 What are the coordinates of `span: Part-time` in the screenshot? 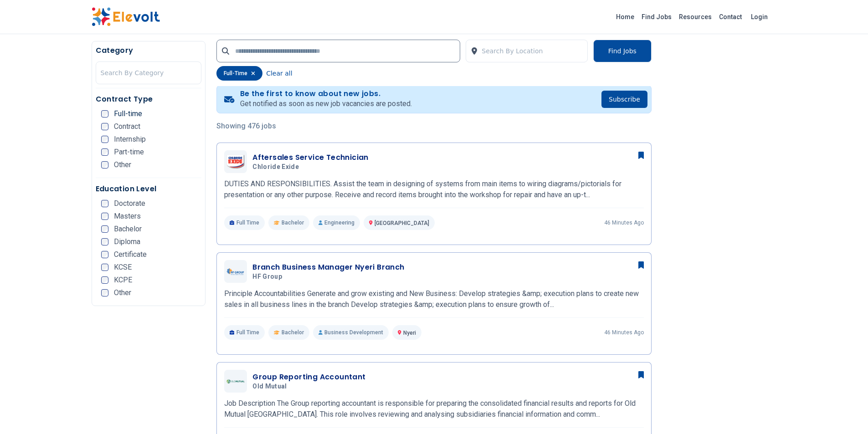 It's located at (129, 153).